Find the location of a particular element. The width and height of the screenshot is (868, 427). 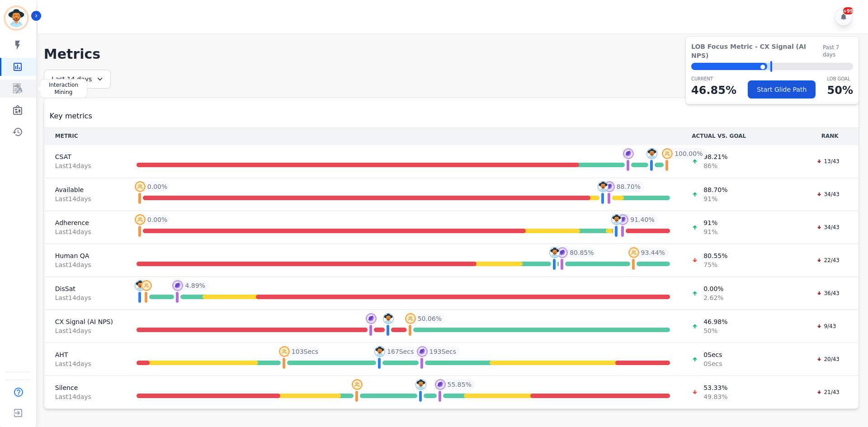

span: 80.85 % is located at coordinates (581, 253).